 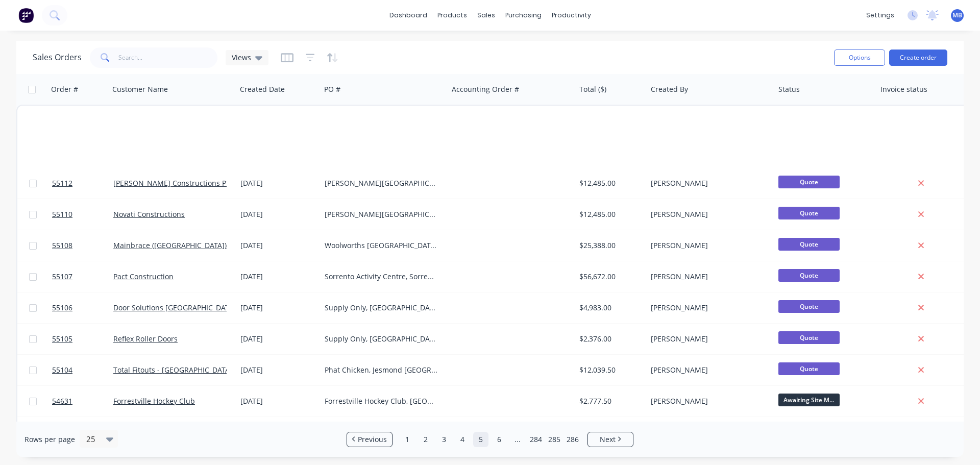 I want to click on div: Status, so click(x=789, y=89).